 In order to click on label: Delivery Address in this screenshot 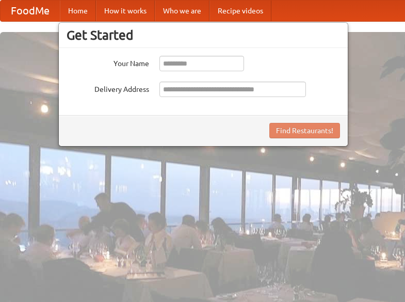, I will do `click(108, 88)`.